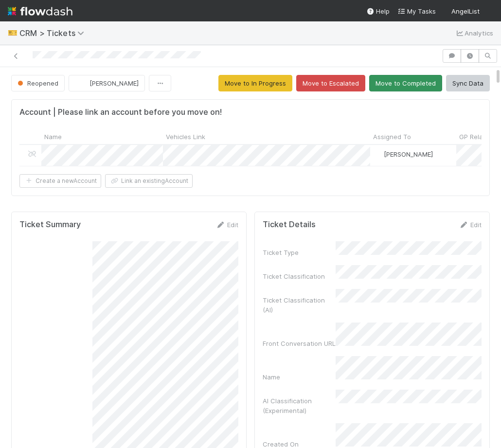 The height and width of the screenshot is (448, 501). What do you see at coordinates (50, 225) in the screenshot?
I see `h5: Ticket Summary` at bounding box center [50, 225].